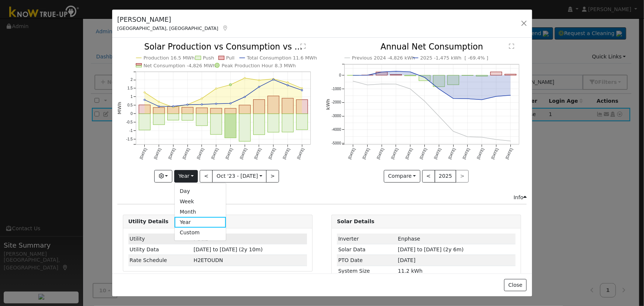 The height and width of the screenshot is (306, 644). Describe the element at coordinates (367, 261) in the screenshot. I see `td: PTO Date` at that location.